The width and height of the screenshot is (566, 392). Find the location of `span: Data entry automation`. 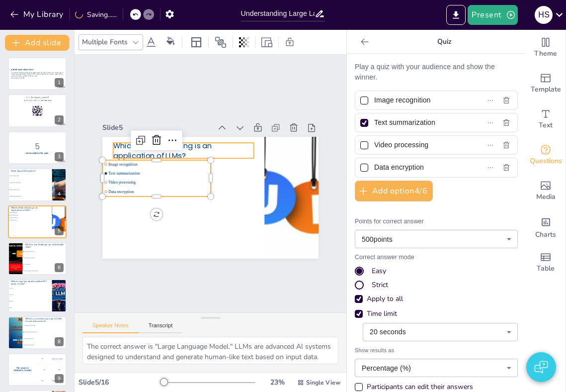

span: Data entry automation is located at coordinates (45, 345).